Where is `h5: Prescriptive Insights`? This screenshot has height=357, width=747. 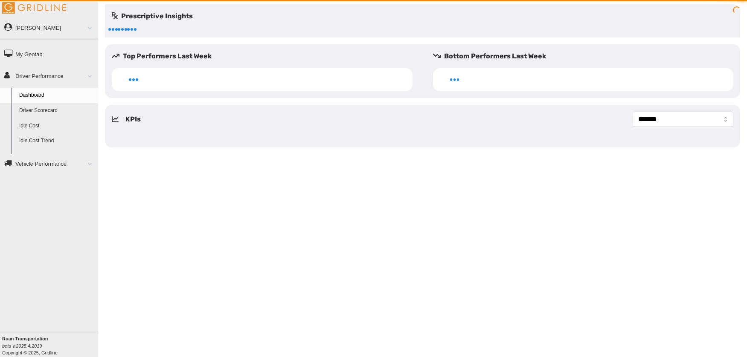
h5: Prescriptive Insights is located at coordinates (152, 16).